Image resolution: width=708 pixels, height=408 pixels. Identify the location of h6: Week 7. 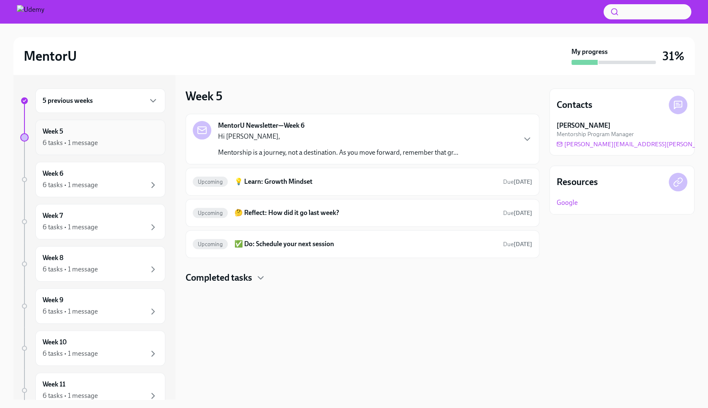
(53, 216).